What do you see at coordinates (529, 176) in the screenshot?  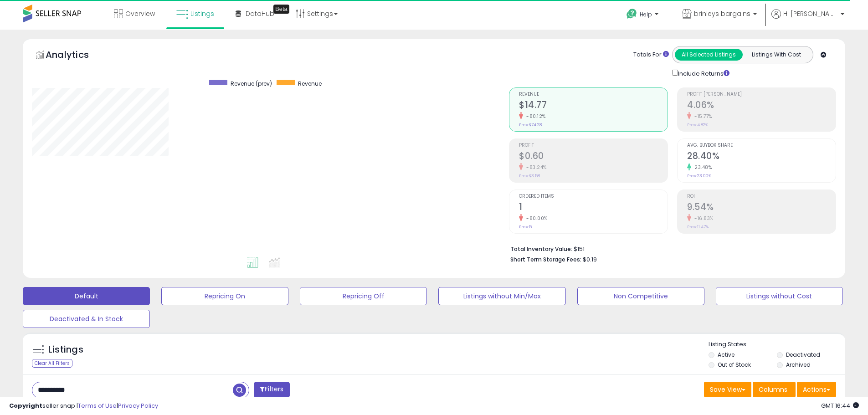 I see `small: Prev: $3.58` at bounding box center [529, 176].